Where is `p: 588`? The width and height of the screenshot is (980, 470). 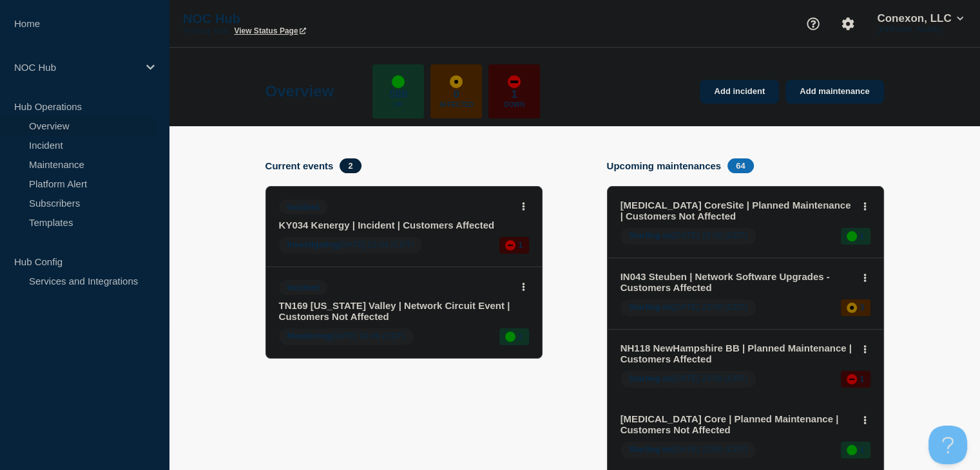
p: 588 is located at coordinates (398, 95).